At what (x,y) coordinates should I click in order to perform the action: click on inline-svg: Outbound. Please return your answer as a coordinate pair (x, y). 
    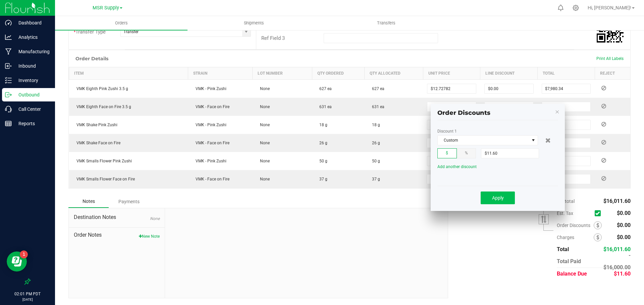
    Looking at the image, I should click on (9, 94).